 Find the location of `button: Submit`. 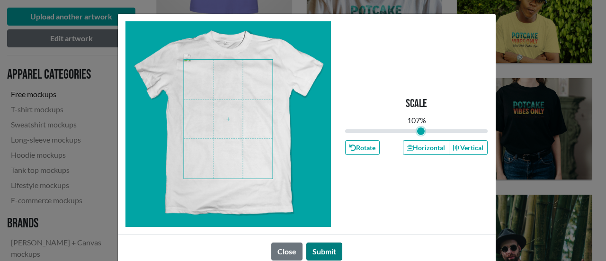

button: Submit is located at coordinates (324, 251).